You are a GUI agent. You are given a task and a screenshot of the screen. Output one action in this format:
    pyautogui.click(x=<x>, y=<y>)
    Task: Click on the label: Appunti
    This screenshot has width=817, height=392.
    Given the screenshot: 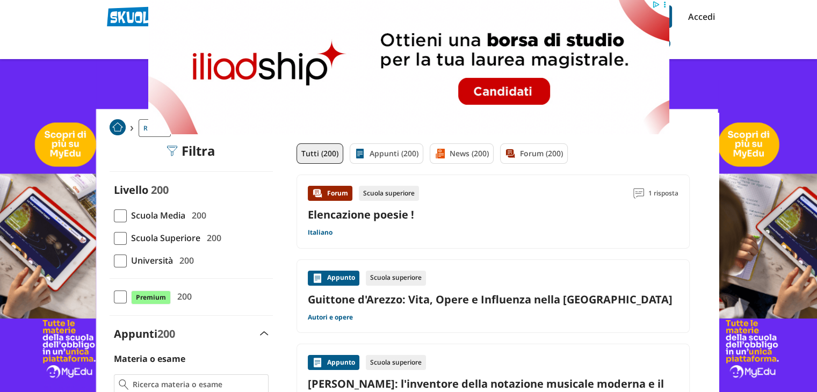 What is the action you would take?
    pyautogui.click(x=144, y=333)
    